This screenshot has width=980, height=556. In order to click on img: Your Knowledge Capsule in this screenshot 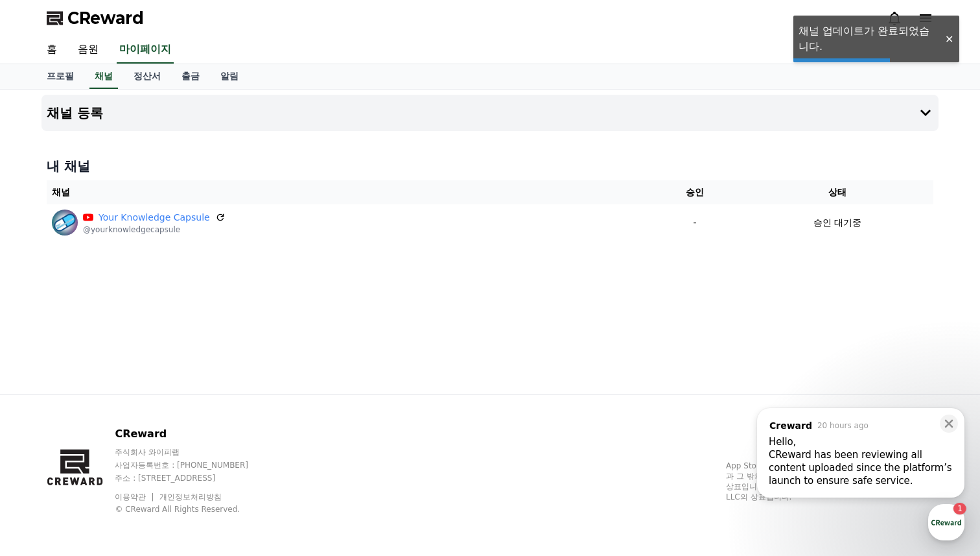, I will do `click(65, 223)`.